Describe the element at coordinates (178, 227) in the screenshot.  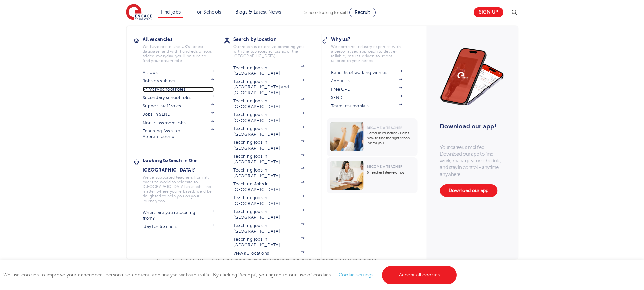
I see `a: iday for teachers` at that location.